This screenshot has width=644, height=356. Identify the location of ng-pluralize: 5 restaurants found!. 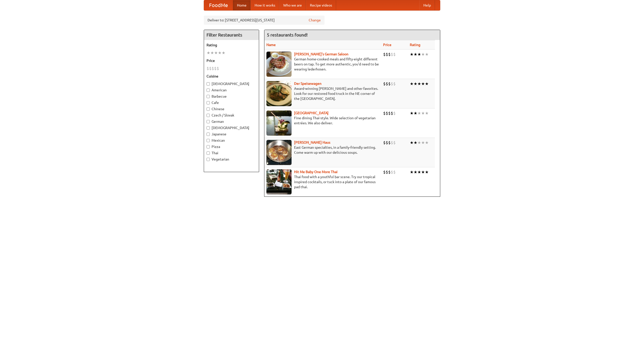
(287, 35).